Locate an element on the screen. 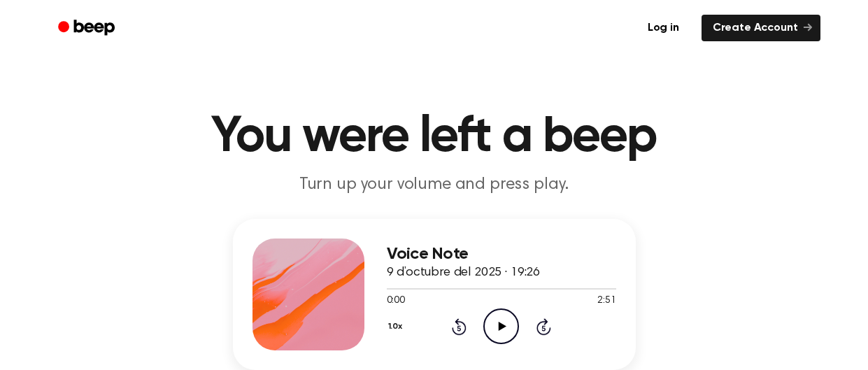 The height and width of the screenshot is (370, 868). a: Create Account is located at coordinates (761, 28).